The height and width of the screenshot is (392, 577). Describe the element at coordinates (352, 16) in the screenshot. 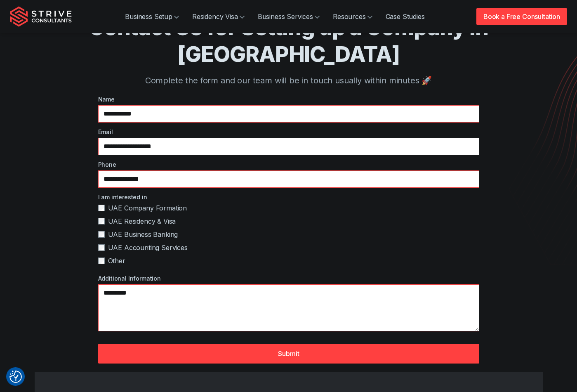

I see `a: Resources` at that location.